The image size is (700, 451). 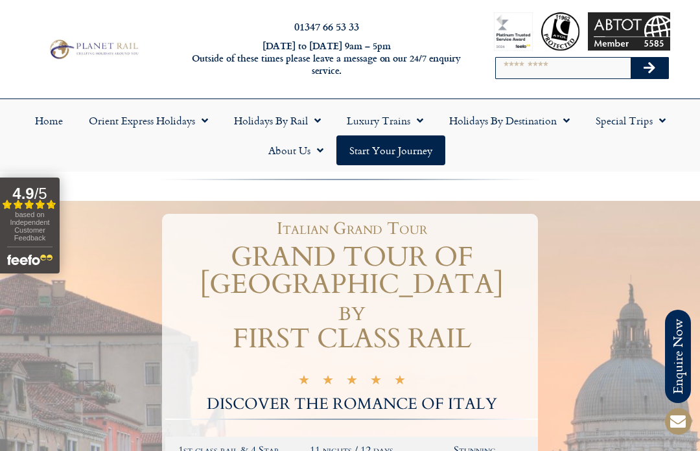 I want to click on a: Special Trips, so click(x=631, y=121).